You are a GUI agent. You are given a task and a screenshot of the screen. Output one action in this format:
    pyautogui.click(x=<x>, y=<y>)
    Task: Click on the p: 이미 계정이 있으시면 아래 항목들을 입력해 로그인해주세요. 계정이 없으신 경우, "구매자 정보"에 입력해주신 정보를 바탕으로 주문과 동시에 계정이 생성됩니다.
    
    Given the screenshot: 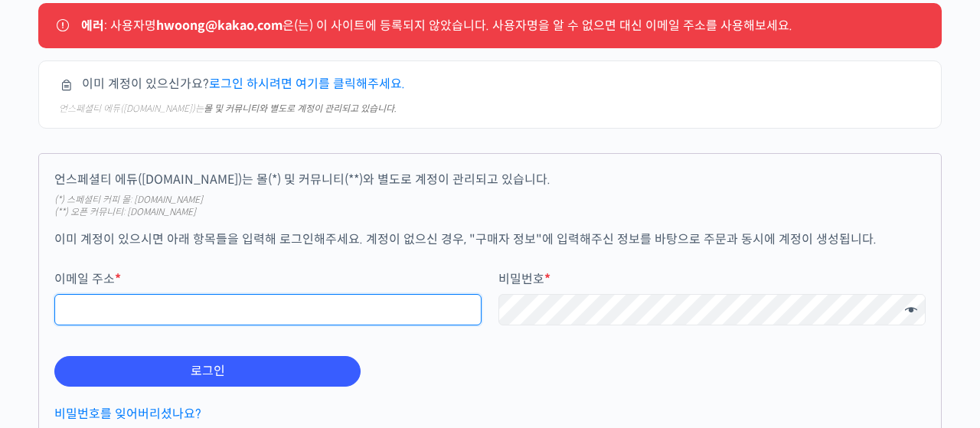 What is the action you would take?
    pyautogui.click(x=490, y=239)
    